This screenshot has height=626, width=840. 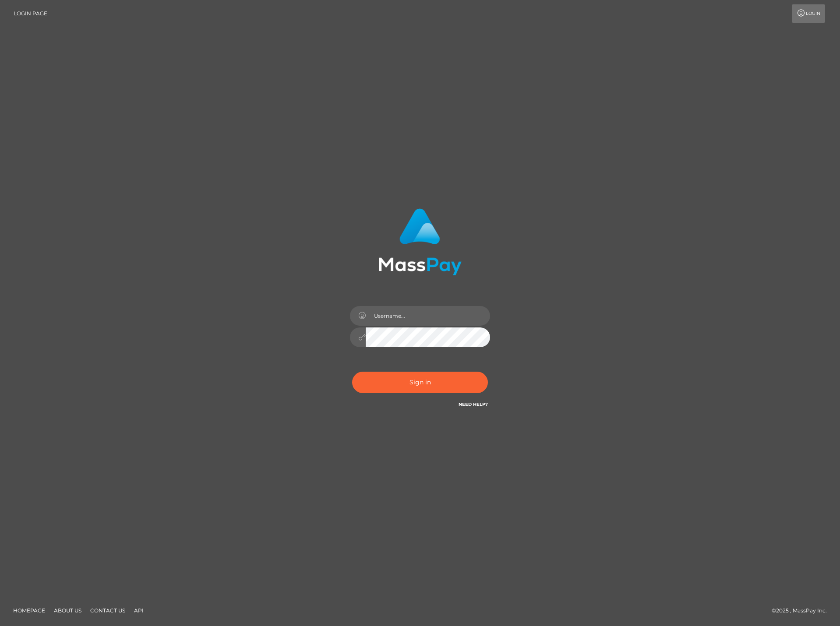 What do you see at coordinates (30, 14) in the screenshot?
I see `a: Login Page` at bounding box center [30, 14].